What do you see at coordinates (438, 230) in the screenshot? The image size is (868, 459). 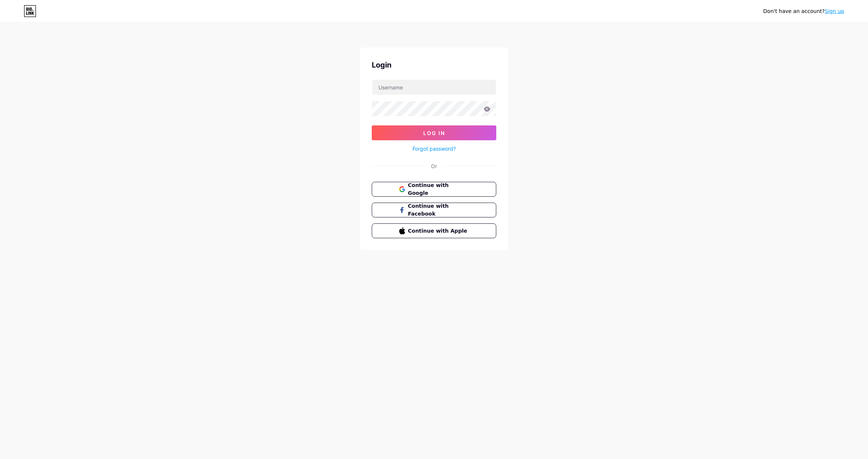 I see `span: Continue with Apple` at bounding box center [438, 230].